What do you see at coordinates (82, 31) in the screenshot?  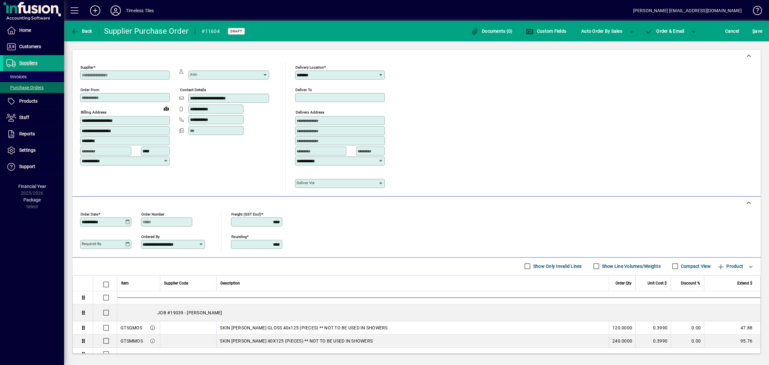 I see `app-page-header-button: Back` at bounding box center [82, 31].